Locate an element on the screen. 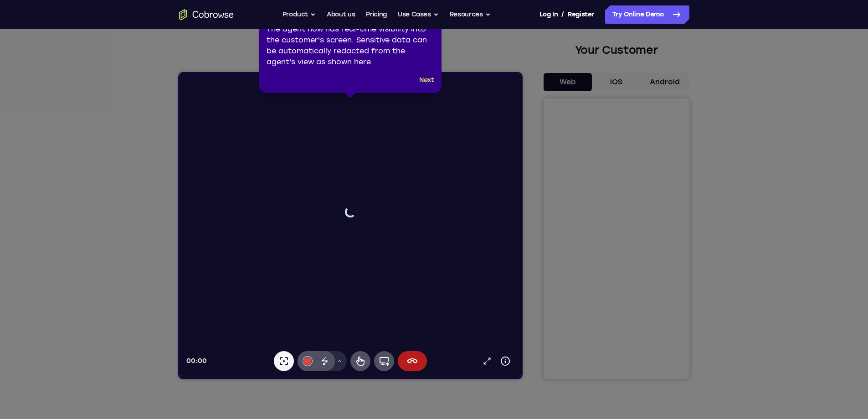 This screenshot has height=419, width=868. button: Resources is located at coordinates (471, 14).